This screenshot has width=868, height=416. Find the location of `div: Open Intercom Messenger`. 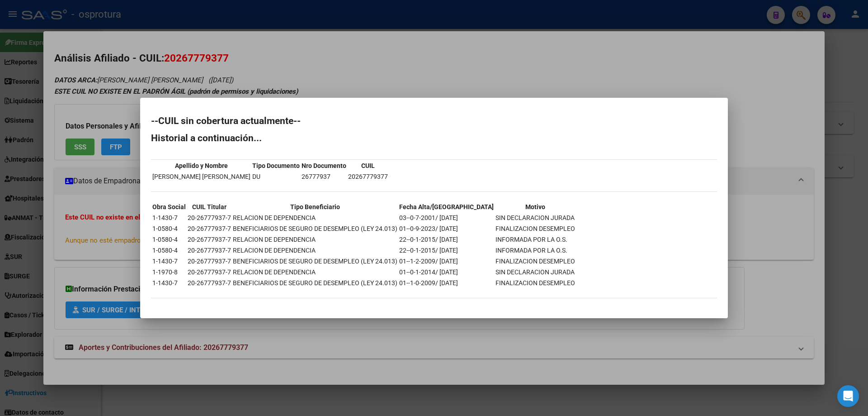

div: Open Intercom Messenger is located at coordinates (848, 396).